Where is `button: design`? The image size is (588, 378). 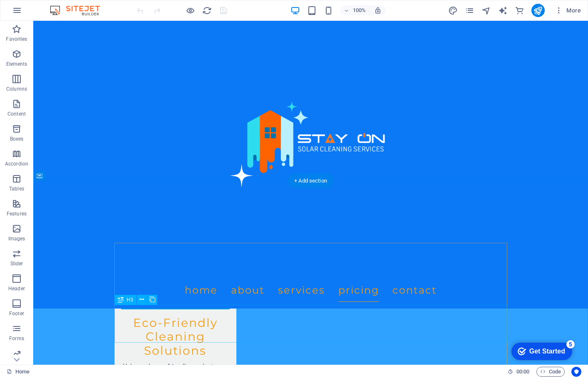 button: design is located at coordinates (453, 11).